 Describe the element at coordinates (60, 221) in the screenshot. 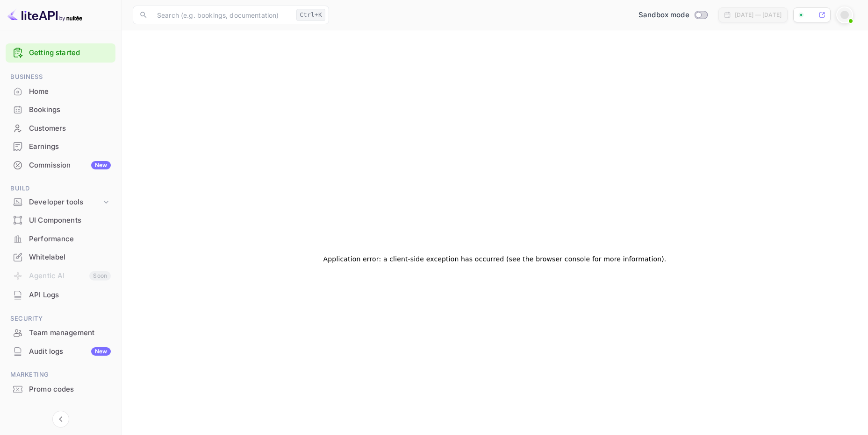

I see `div: UI Components` at that location.